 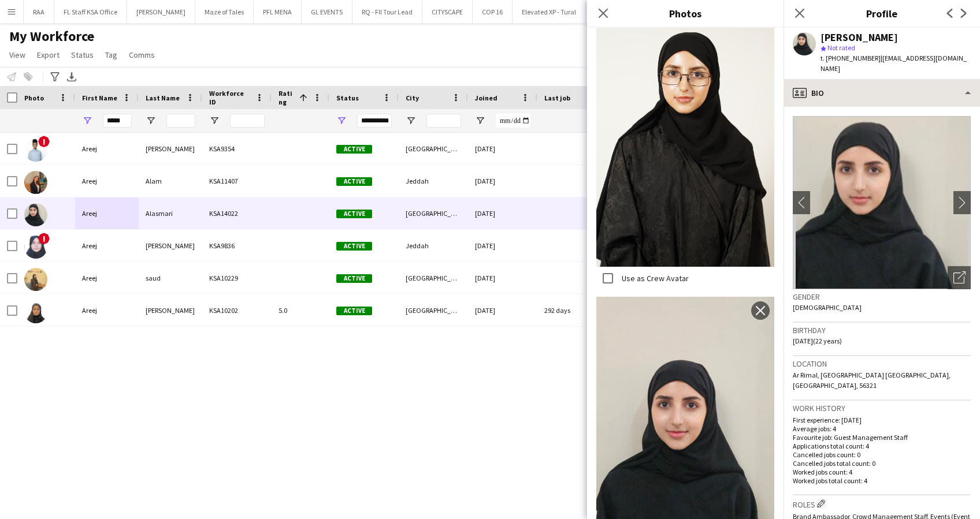 What do you see at coordinates (237, 278) in the screenshot?
I see `div: KSA10229` at bounding box center [237, 278].